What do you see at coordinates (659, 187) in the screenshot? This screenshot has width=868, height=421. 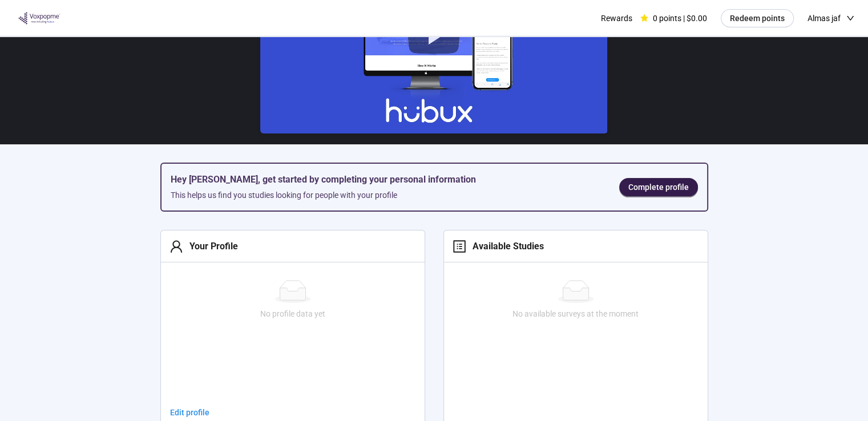 I see `a: Complete profile` at bounding box center [659, 187].